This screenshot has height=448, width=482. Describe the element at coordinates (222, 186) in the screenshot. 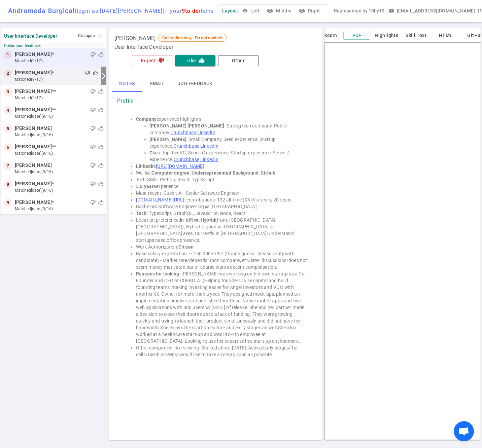

I see `li: experience` at that location.